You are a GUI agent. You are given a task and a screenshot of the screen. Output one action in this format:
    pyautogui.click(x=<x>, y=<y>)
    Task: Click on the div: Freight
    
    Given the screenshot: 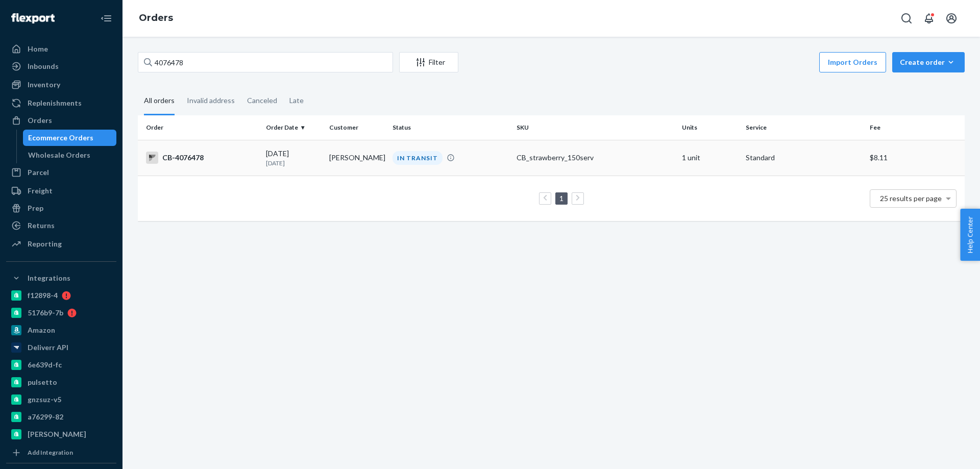 What is the action you would take?
    pyautogui.click(x=40, y=191)
    